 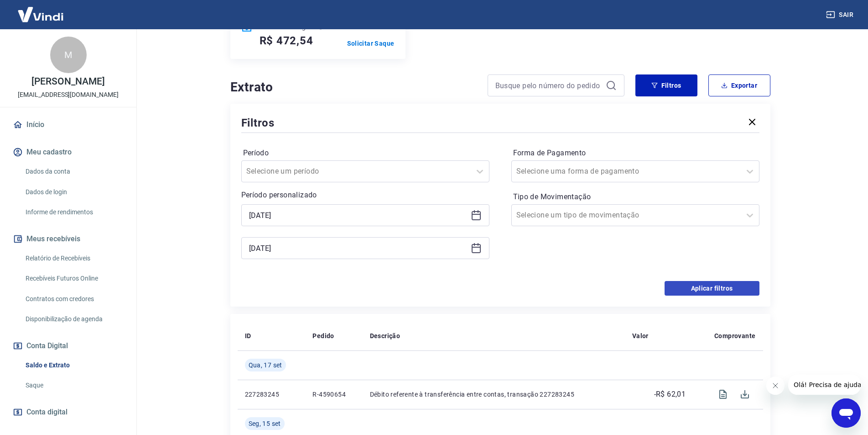 What do you see at coordinates (365, 153) in the screenshot?
I see `label: Período` at bounding box center [365, 153].